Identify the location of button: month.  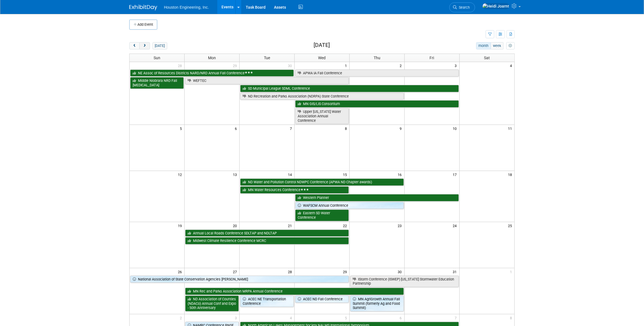
(484, 45).